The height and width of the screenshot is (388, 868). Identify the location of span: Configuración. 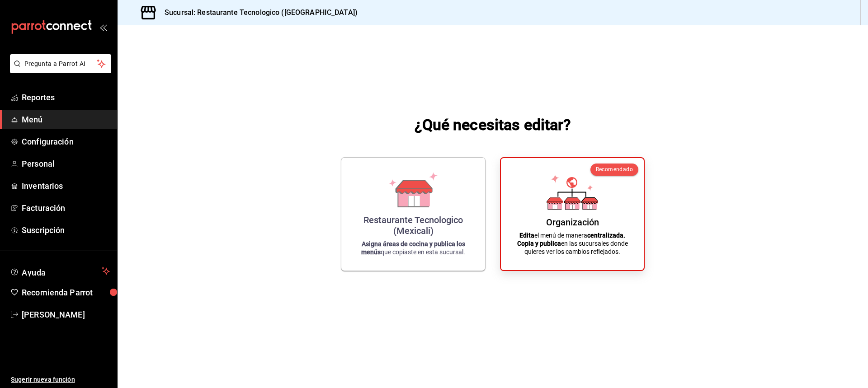
(66, 142).